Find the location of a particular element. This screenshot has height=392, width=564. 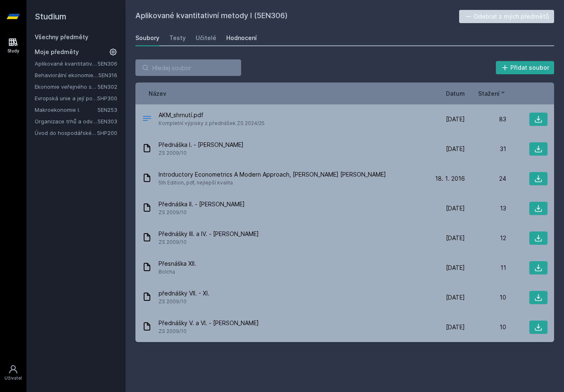

button: Název is located at coordinates (157, 93).